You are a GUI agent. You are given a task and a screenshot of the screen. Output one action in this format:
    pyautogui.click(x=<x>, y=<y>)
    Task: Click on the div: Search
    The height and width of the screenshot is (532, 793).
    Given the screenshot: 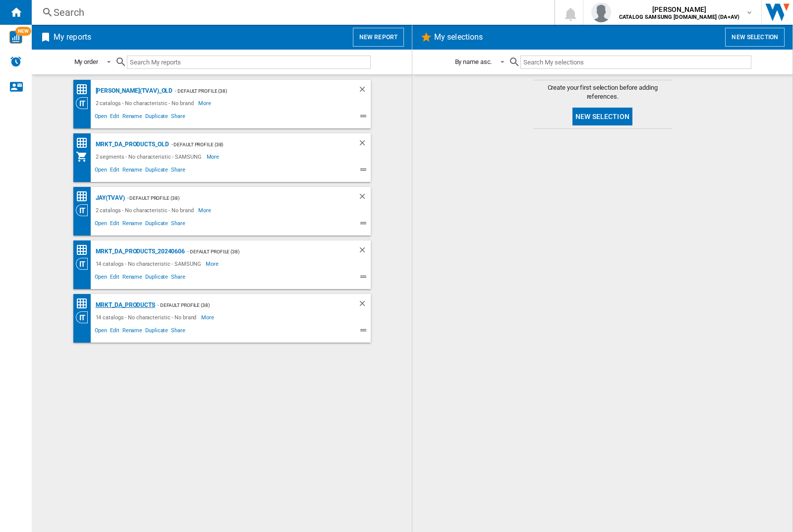 What is the action you would take?
    pyautogui.click(x=291, y=12)
    